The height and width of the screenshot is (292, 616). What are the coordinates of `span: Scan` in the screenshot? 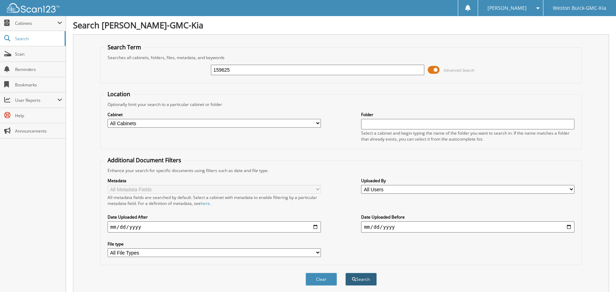 It's located at (38, 54).